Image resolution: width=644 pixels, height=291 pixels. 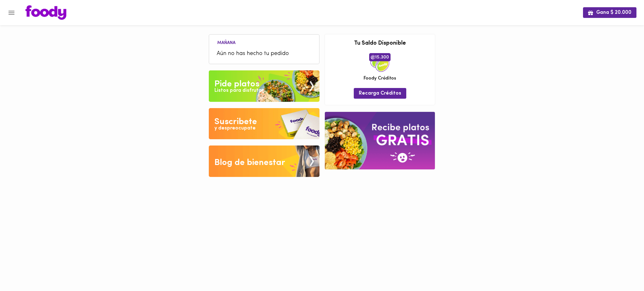 I want to click on span: Foody Créditos, so click(x=380, y=78).